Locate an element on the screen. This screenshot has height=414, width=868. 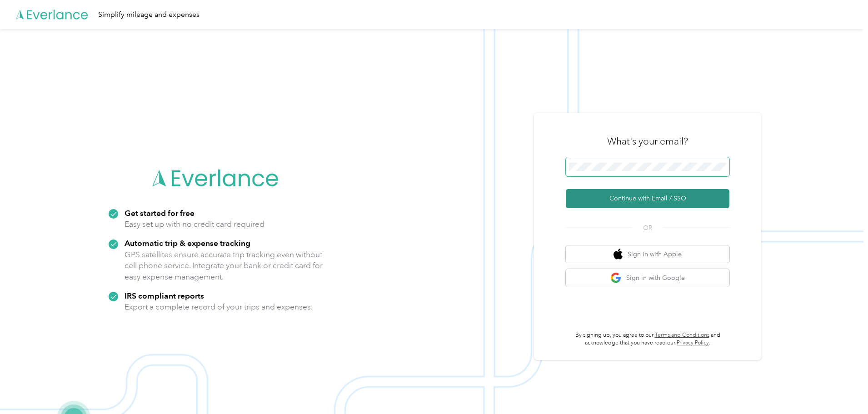
strong: Automatic trip & expense tracking is located at coordinates (187, 242).